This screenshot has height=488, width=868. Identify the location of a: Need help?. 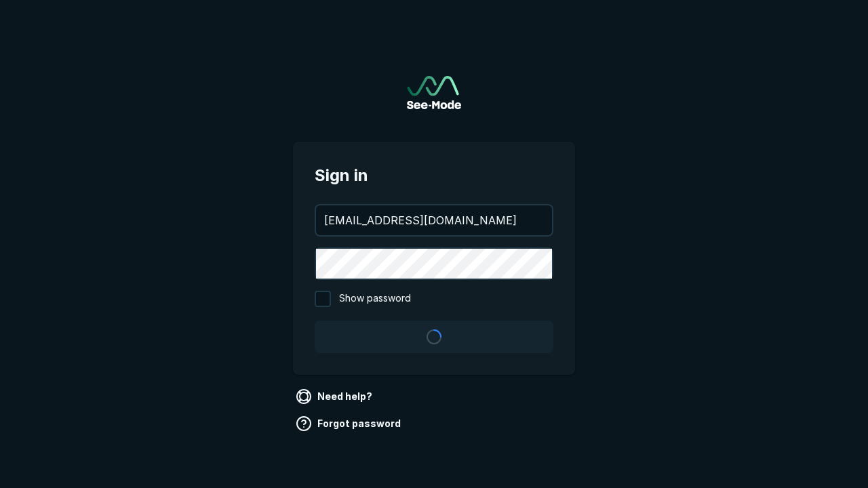
(335, 397).